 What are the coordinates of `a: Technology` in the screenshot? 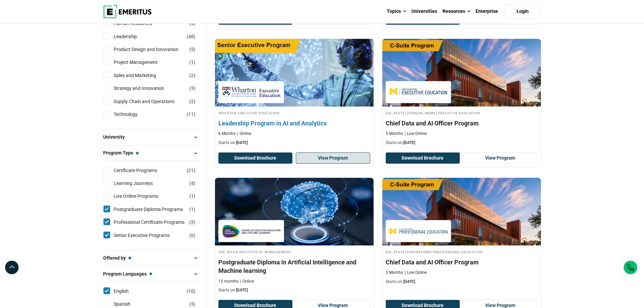 It's located at (132, 114).